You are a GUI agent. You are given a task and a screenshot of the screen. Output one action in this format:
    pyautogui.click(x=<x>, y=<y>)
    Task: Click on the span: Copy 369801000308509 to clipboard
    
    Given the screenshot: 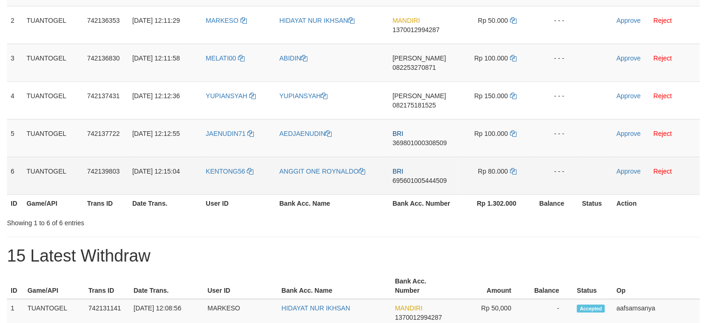 What is the action you would take?
    pyautogui.click(x=420, y=143)
    